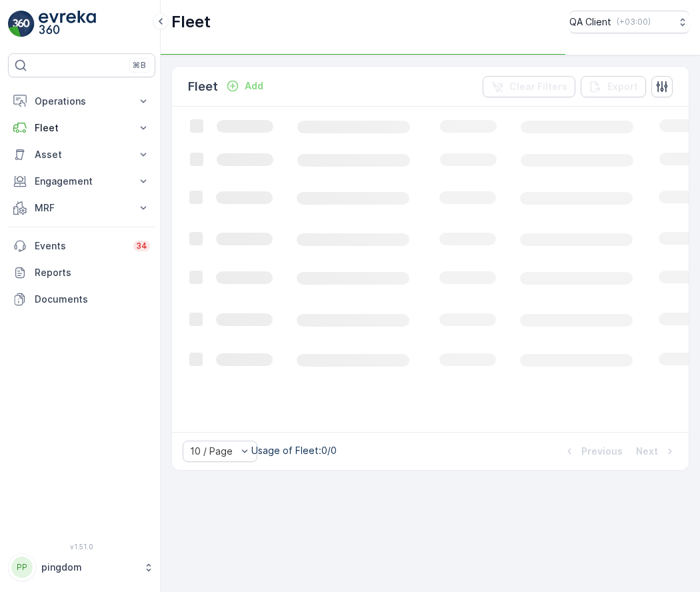 Image resolution: width=700 pixels, height=592 pixels. I want to click on p: MRF, so click(82, 208).